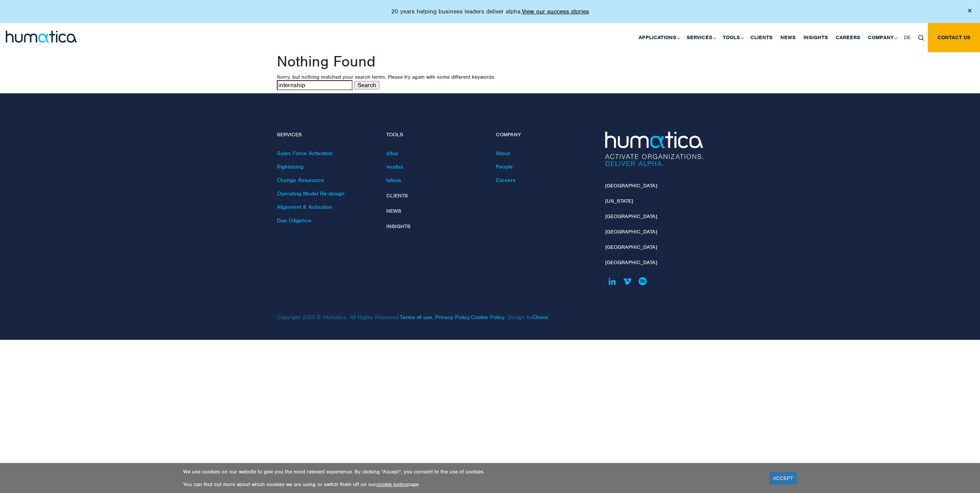 This screenshot has width=980, height=493. Describe the element at coordinates (701, 37) in the screenshot. I see `a: Services` at that location.